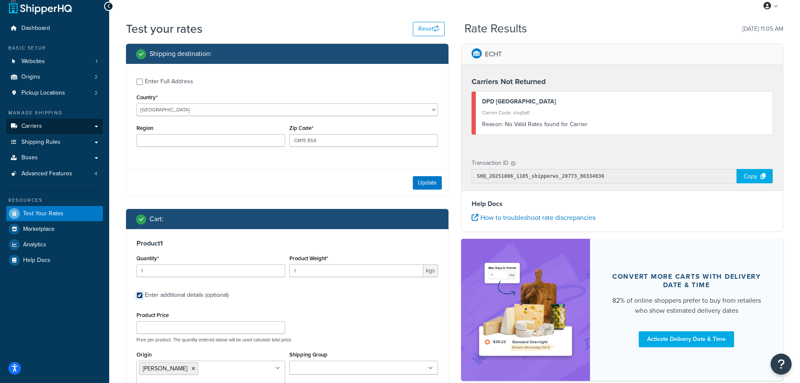  What do you see at coordinates (301, 128) in the screenshot?
I see `label: Zip Code*` at bounding box center [301, 128].